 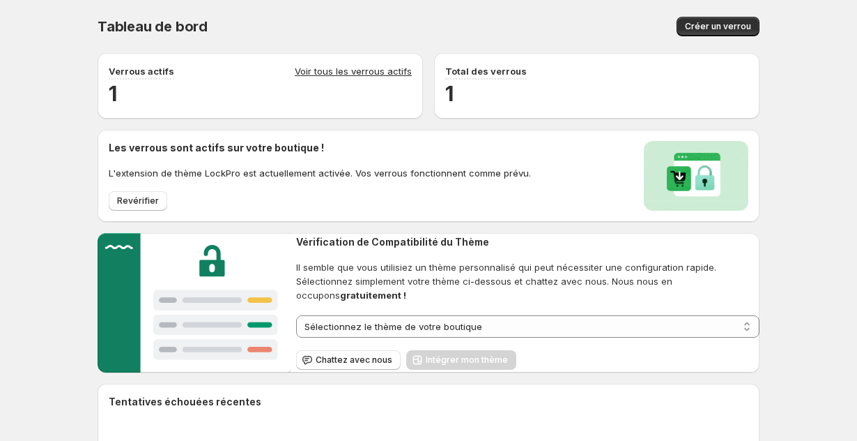 What do you see at coordinates (153, 26) in the screenshot?
I see `span: Tableau de bord` at bounding box center [153, 26].